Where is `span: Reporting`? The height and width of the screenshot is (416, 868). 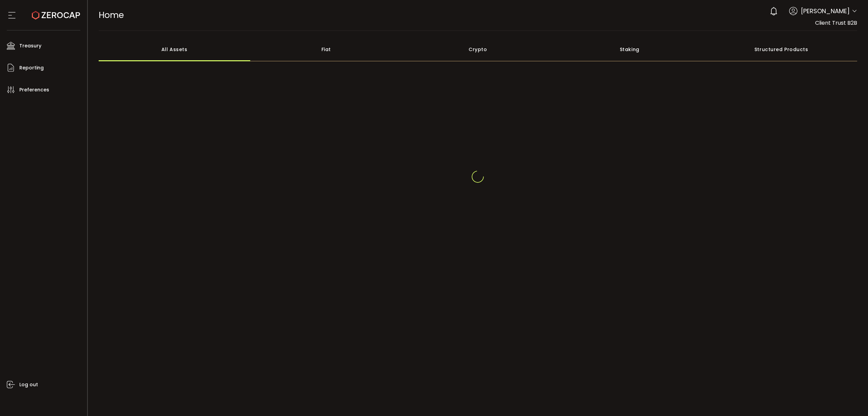
span: Reporting is located at coordinates (31, 68).